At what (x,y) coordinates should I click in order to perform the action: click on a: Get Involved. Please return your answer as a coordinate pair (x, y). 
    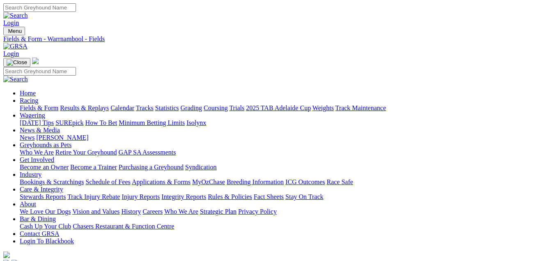
    Looking at the image, I should click on (37, 159).